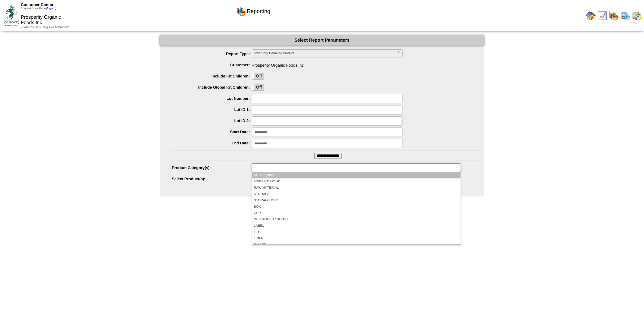  Describe the element at coordinates (212, 179) in the screenshot. I see `label: Select Product(s):` at that location.